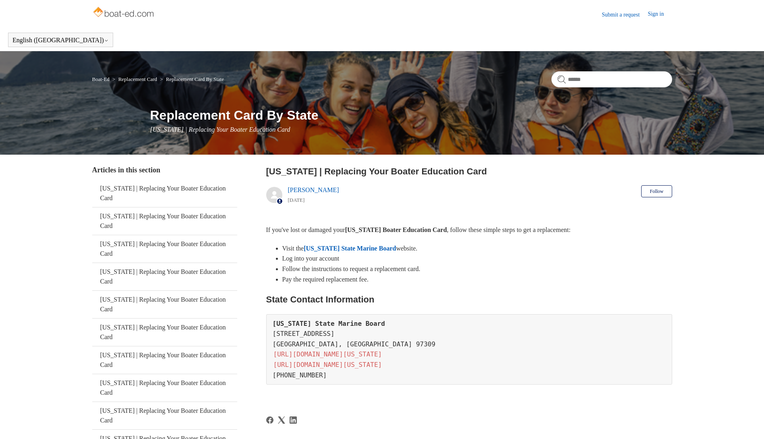 The height and width of the screenshot is (439, 764). What do you see at coordinates (281, 420) in the screenshot?
I see `a: X Corp` at bounding box center [281, 420].